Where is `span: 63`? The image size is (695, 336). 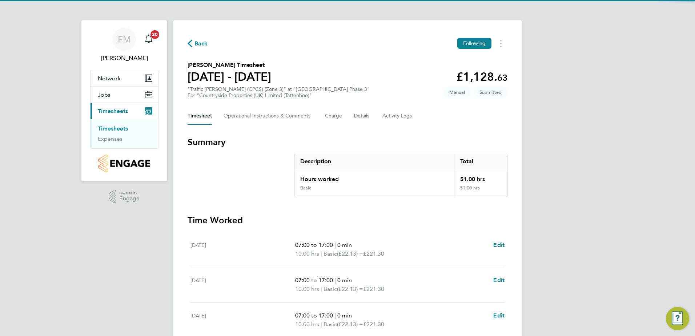
span: 63 is located at coordinates (502, 77).